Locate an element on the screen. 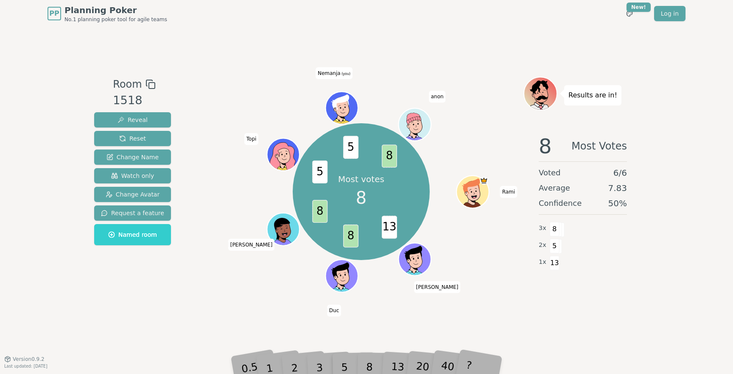  span: No.1 planning poker tool for agile teams is located at coordinates (116, 20).